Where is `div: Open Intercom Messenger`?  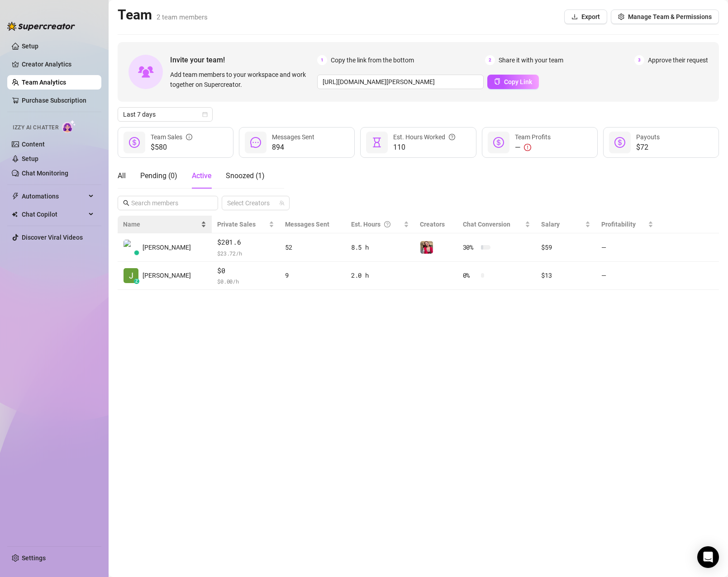 div: Open Intercom Messenger is located at coordinates (708, 558).